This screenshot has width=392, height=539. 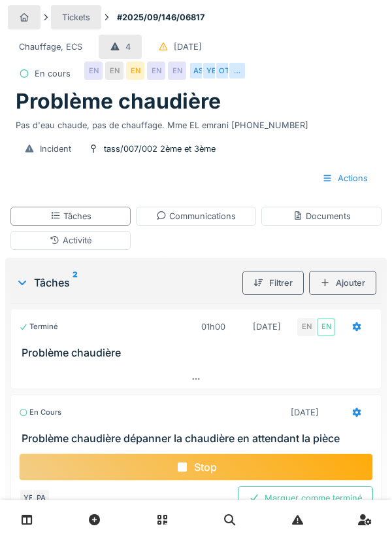 What do you see at coordinates (50, 46) in the screenshot?
I see `div: Chauffage, ECS` at bounding box center [50, 46].